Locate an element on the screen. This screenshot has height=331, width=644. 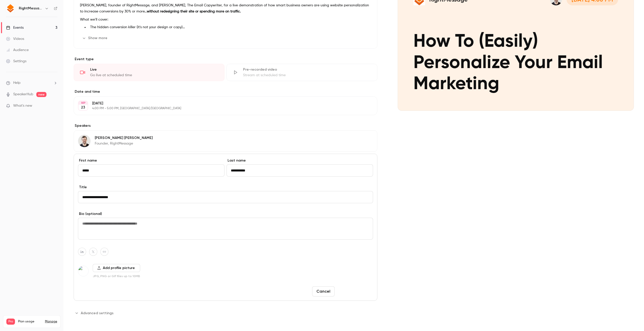
div: Videos is located at coordinates (15, 39).